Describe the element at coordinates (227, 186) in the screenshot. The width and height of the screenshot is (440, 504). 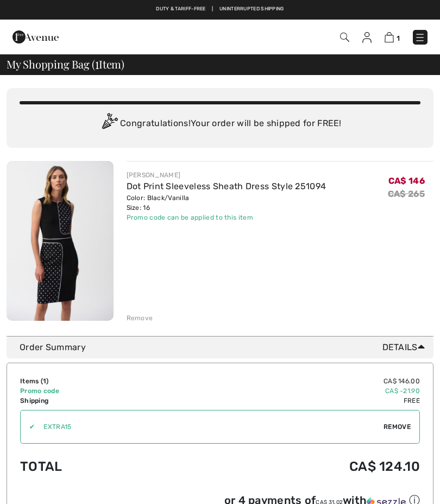
I see `a: Dot Print Sleeveless Sheath Dress Style 251094` at that location.